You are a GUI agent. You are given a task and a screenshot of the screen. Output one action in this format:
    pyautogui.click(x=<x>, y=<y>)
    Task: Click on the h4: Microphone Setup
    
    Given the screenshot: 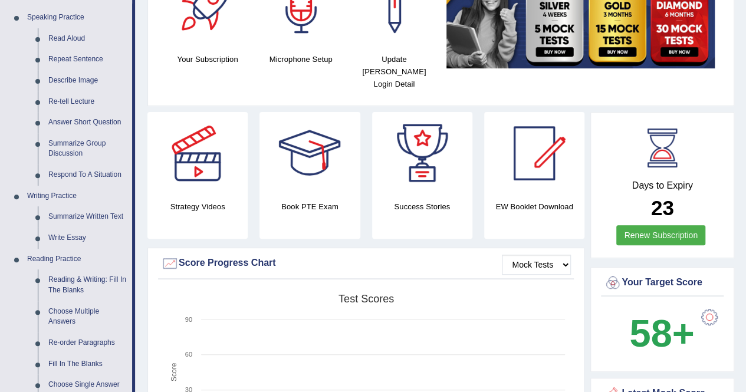 What is the action you would take?
    pyautogui.click(x=301, y=59)
    